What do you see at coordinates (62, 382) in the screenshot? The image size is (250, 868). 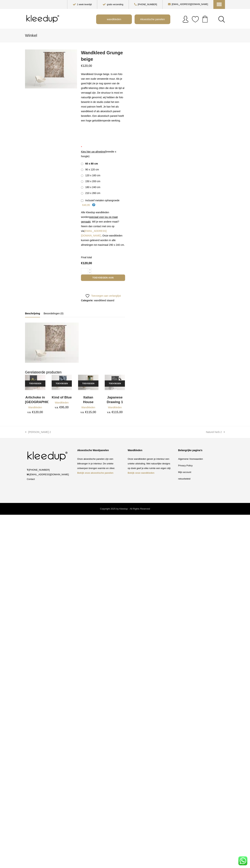 I see `img: Kind Of Blue` at bounding box center [62, 382].